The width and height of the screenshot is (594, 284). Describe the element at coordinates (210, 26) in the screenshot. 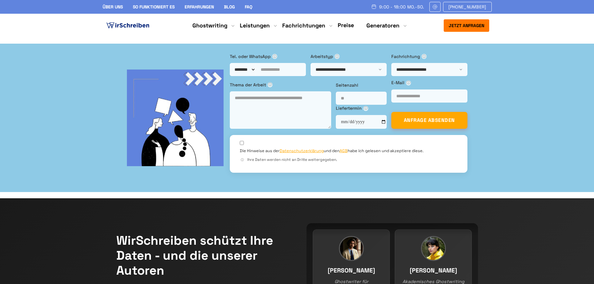

I see `a: Ghostwriting` at that location.